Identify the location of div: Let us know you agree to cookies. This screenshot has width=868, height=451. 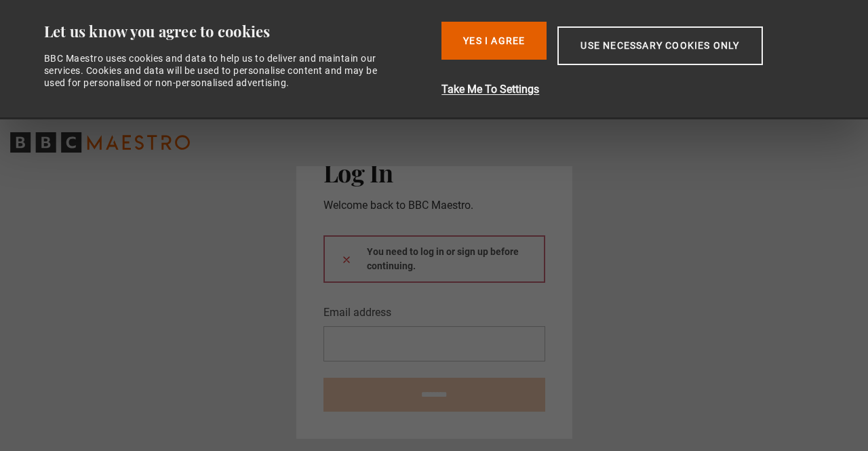
(237, 31).